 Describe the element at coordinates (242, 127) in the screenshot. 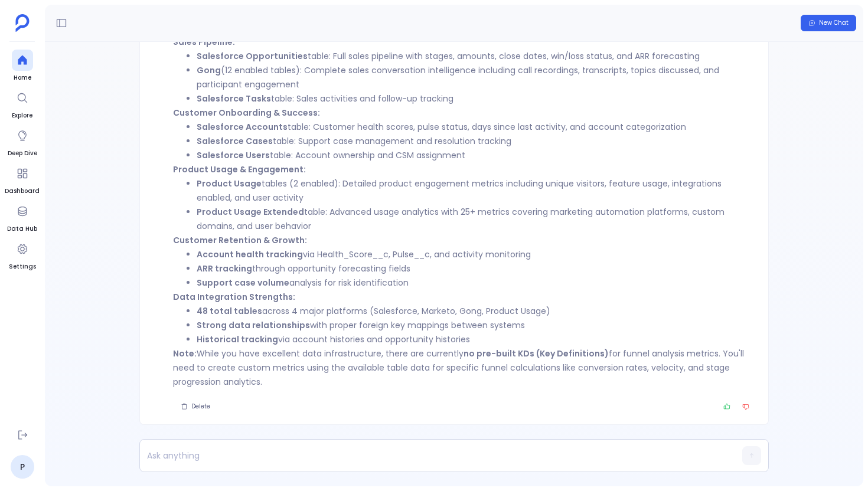

I see `strong: Salesforce Accounts` at that location.